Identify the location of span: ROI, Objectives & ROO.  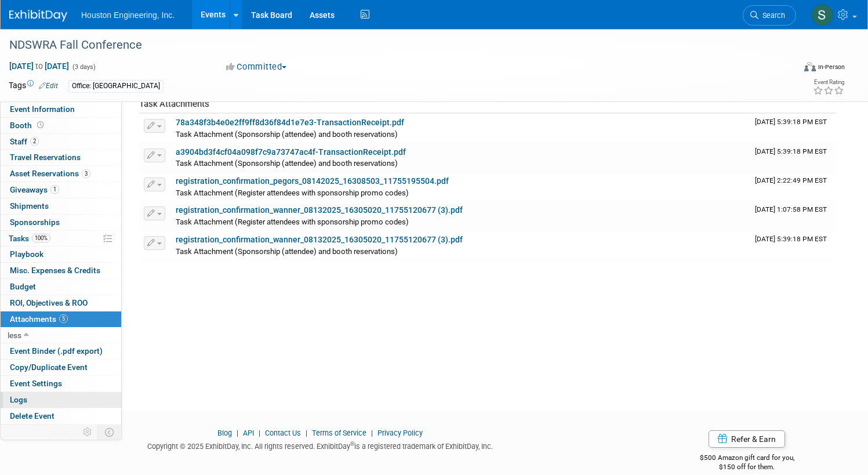
(49, 303).